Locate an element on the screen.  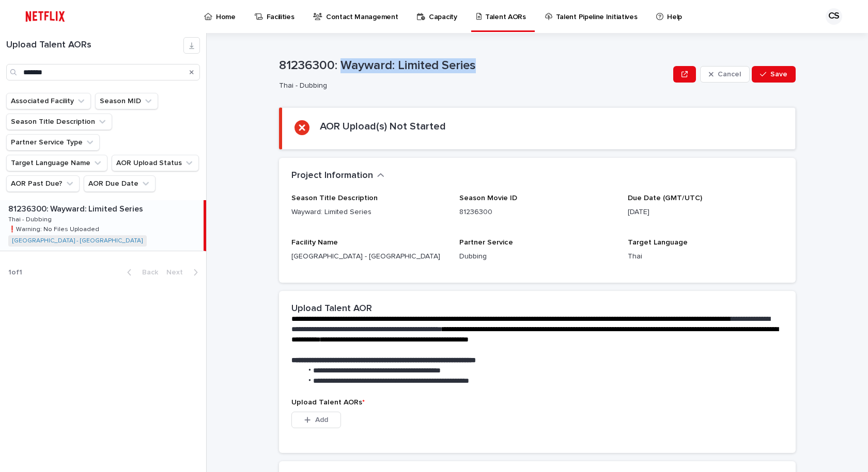
button: Save is located at coordinates (773, 75).